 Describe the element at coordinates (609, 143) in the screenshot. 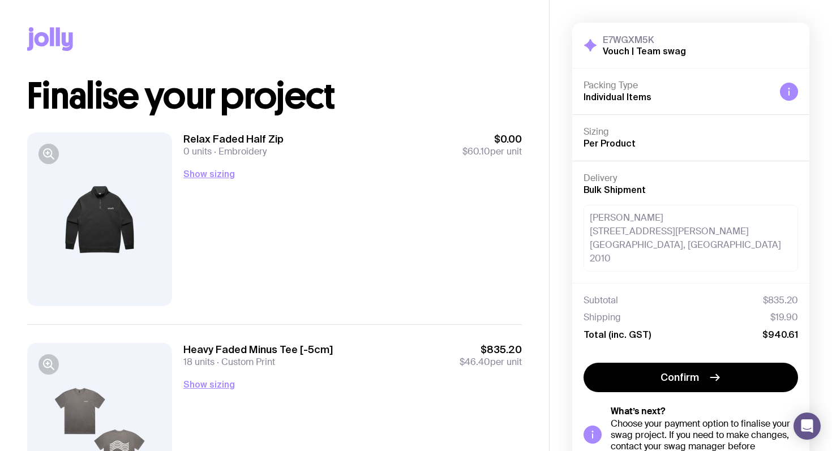

I see `span: Per Product` at that location.